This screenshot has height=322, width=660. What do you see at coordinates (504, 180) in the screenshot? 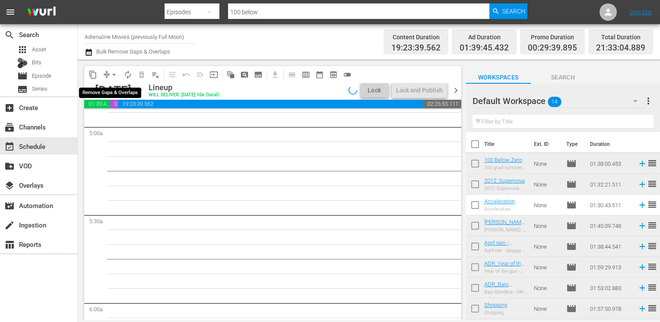
I see `a: 2012: Supernova` at bounding box center [504, 180].